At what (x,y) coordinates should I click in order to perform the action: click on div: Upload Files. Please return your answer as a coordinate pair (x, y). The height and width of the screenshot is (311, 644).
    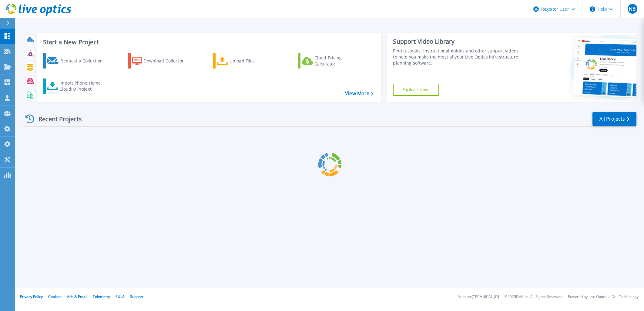
    Looking at the image, I should click on (254, 61).